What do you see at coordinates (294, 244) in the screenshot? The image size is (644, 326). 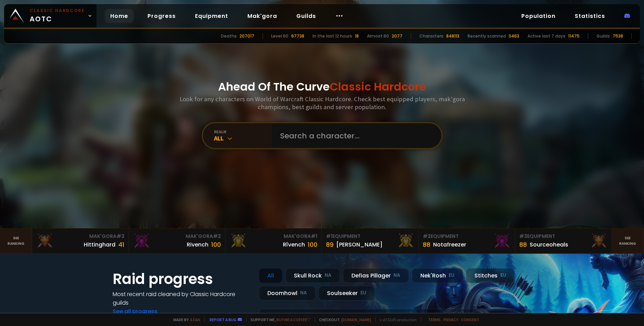 I see `div: Rîvench` at bounding box center [294, 244].